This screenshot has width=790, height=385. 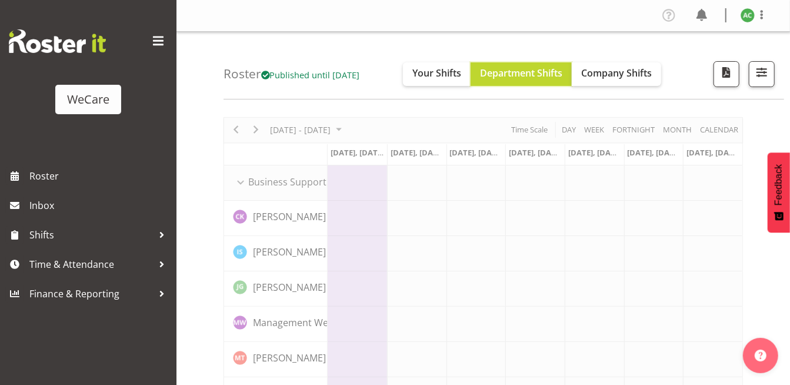 I want to click on button: Feedback - Show survey, so click(x=779, y=192).